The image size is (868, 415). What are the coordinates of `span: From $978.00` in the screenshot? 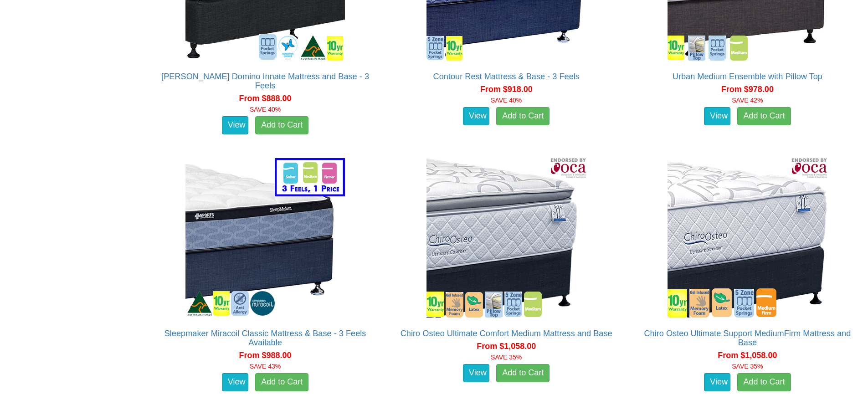 It's located at (747, 90).